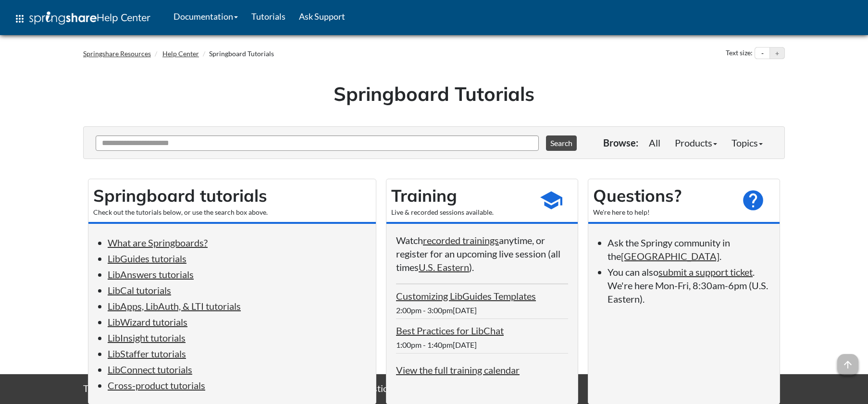 This screenshot has height=404, width=868. I want to click on img: Springshare, so click(63, 17).